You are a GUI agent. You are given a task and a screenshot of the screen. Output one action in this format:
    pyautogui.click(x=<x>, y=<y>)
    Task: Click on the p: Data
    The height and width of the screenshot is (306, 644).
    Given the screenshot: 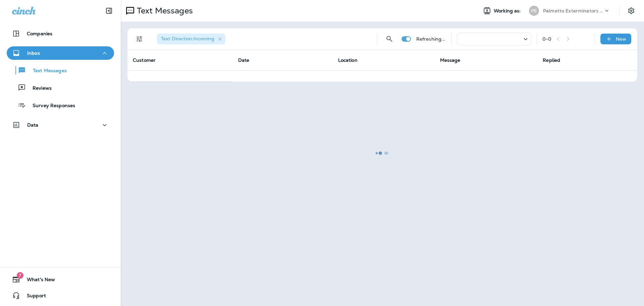 What is the action you would take?
    pyautogui.click(x=33, y=125)
    